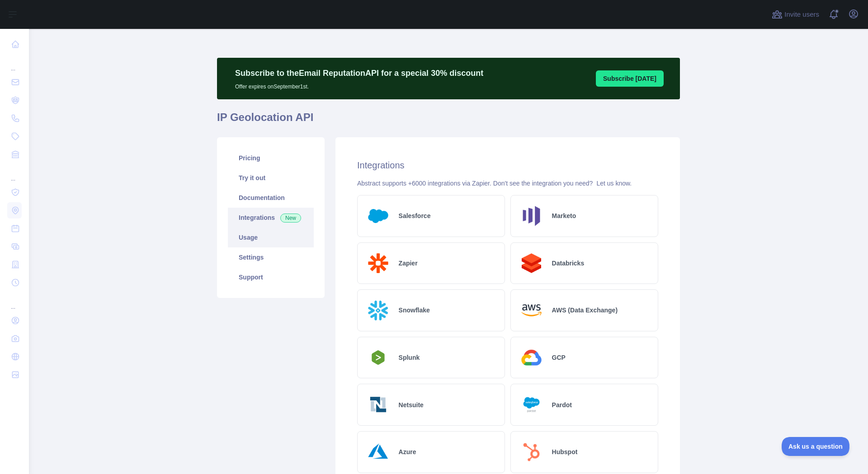 The height and width of the screenshot is (474, 868). I want to click on p: Subscribe to the Email Reputation API for a special 30 % discount, so click(359, 74).